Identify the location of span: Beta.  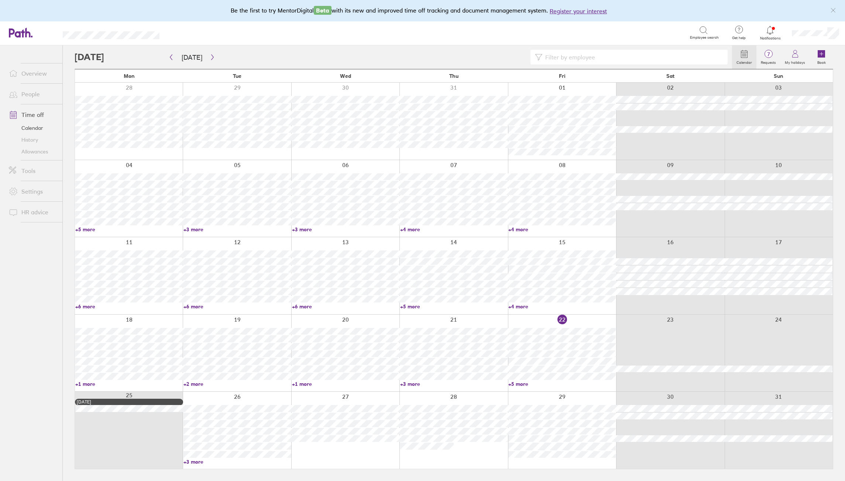
(323, 10).